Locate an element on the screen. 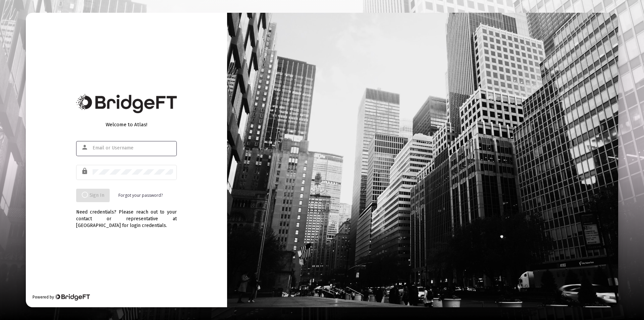  button: Sign In is located at coordinates (93, 196).